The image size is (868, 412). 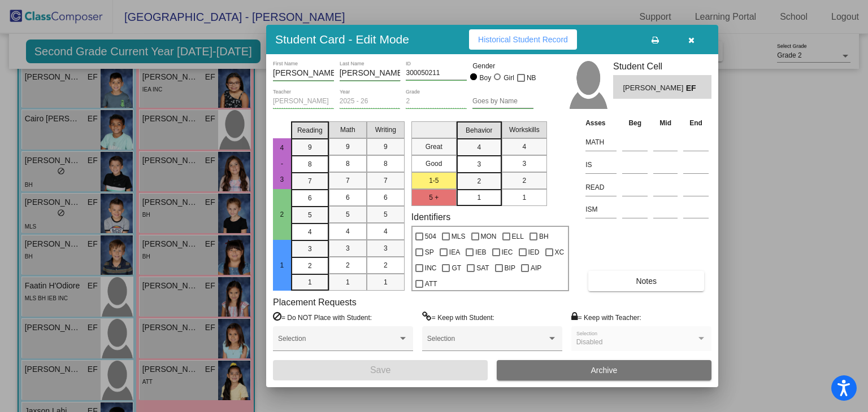 What do you see at coordinates (502, 102) in the screenshot?
I see `input: goes by name` at bounding box center [502, 102].